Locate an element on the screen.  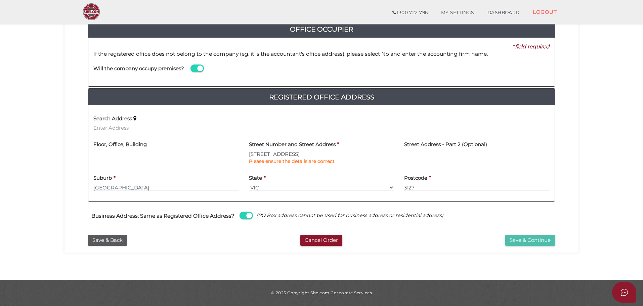
h4: Will the company occupy premises? is located at coordinates (139, 69).